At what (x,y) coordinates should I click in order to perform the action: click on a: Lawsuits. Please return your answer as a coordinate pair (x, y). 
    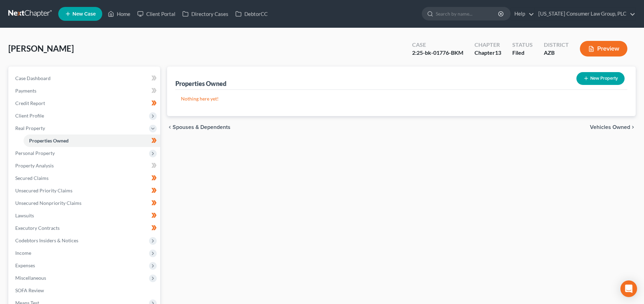
    Looking at the image, I should click on (85, 216).